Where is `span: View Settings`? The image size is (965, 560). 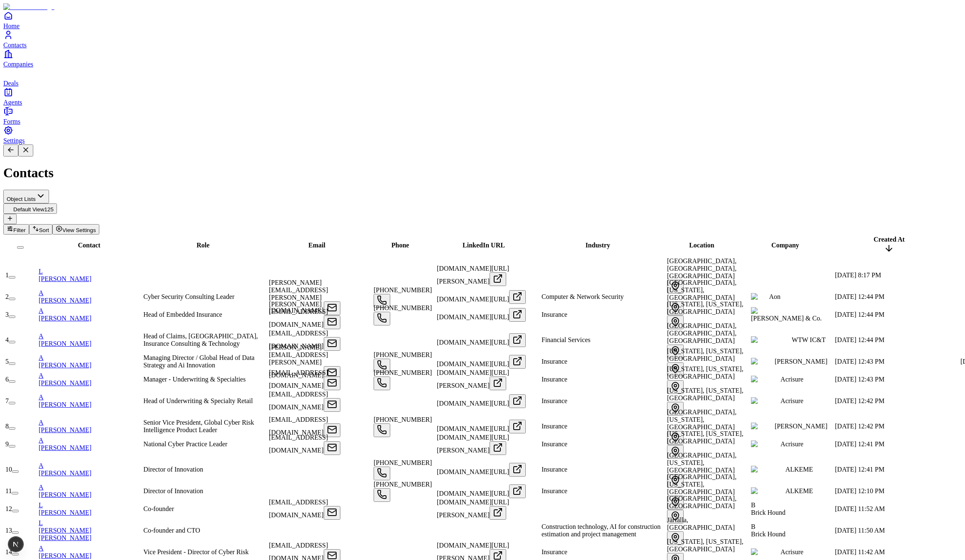
span: View Settings is located at coordinates (79, 230).